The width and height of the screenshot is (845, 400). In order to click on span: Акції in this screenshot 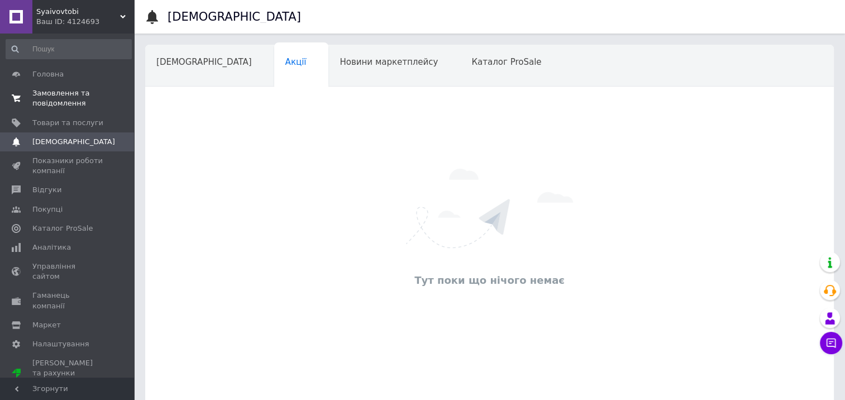, I will do `click(296, 62)`.